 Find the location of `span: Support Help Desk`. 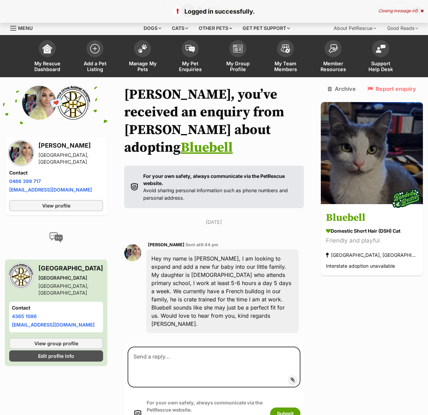

span: Support Help Desk is located at coordinates (381, 66).